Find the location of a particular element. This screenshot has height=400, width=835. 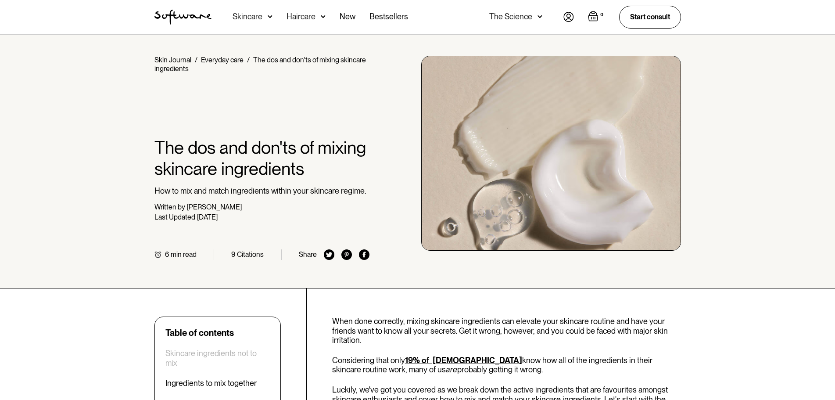

div: Skincare is located at coordinates (248, 17).